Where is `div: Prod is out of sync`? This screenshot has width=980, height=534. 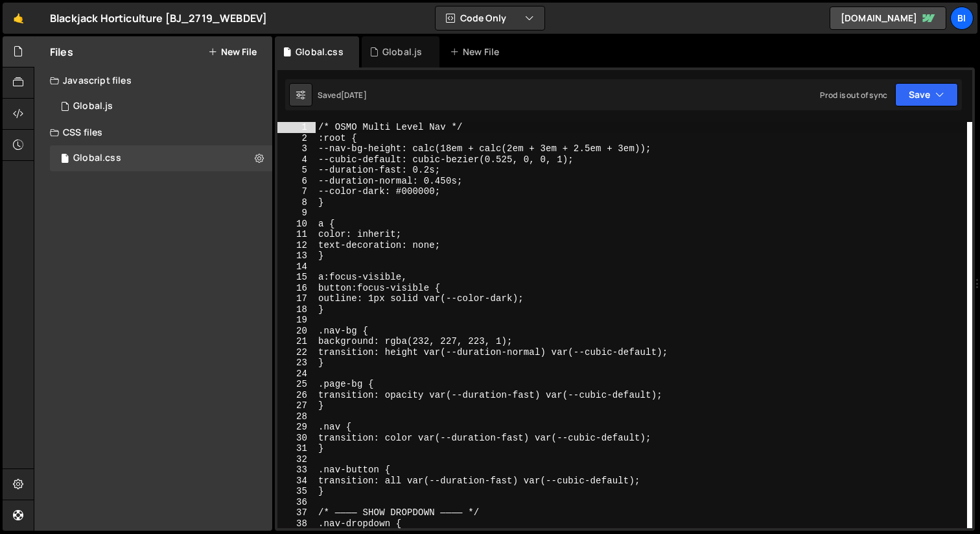
div: Prod is out of sync is located at coordinates (854, 95).